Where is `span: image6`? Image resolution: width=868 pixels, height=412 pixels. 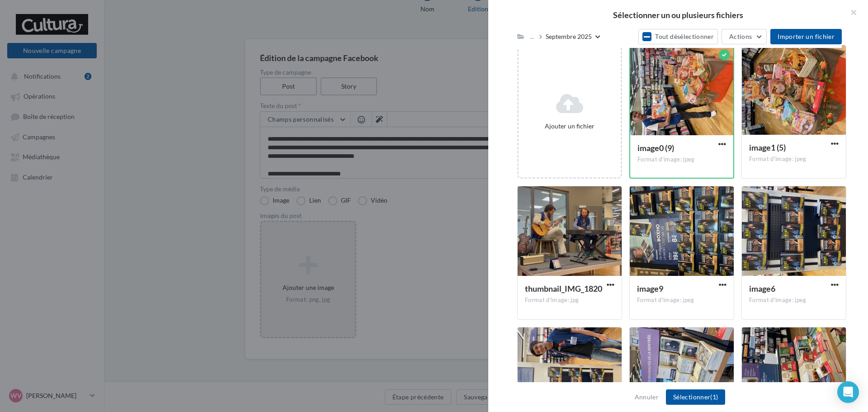 span: image6 is located at coordinates (762, 289).